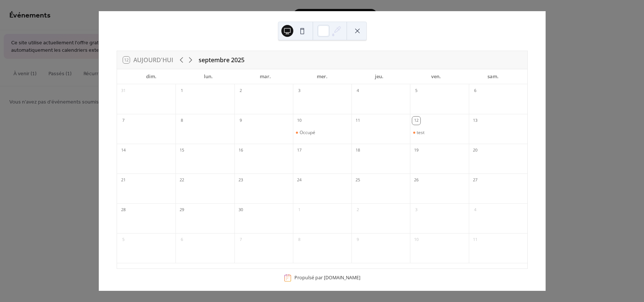 The width and height of the screenshot is (644, 302). Describe the element at coordinates (327, 277) in the screenshot. I see `div: Propulsé par` at that location.